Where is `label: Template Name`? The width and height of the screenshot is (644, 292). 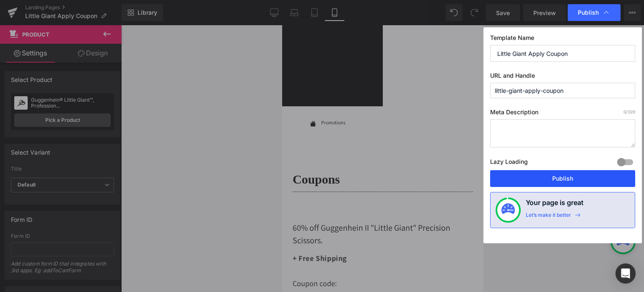 label: Template Name is located at coordinates (563, 40).